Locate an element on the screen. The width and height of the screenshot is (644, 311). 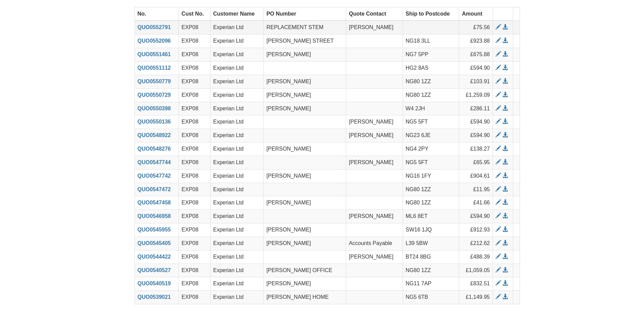
a: QUO0550136 is located at coordinates (154, 121).